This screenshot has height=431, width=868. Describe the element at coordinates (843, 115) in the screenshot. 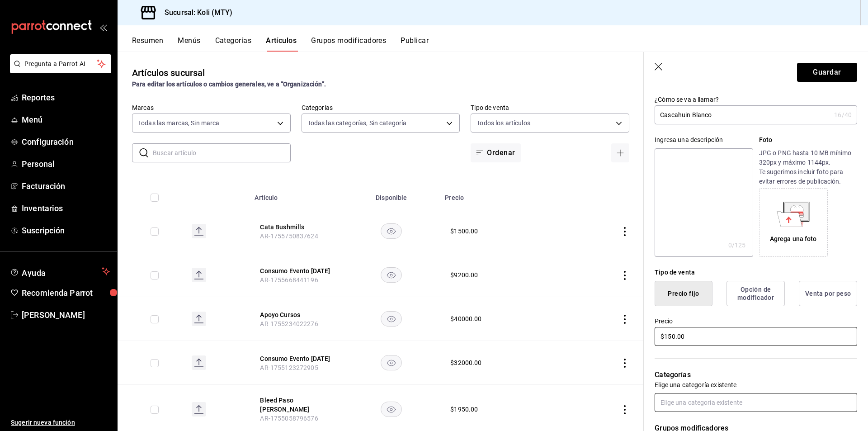

I see `div: 16 /40` at that location.